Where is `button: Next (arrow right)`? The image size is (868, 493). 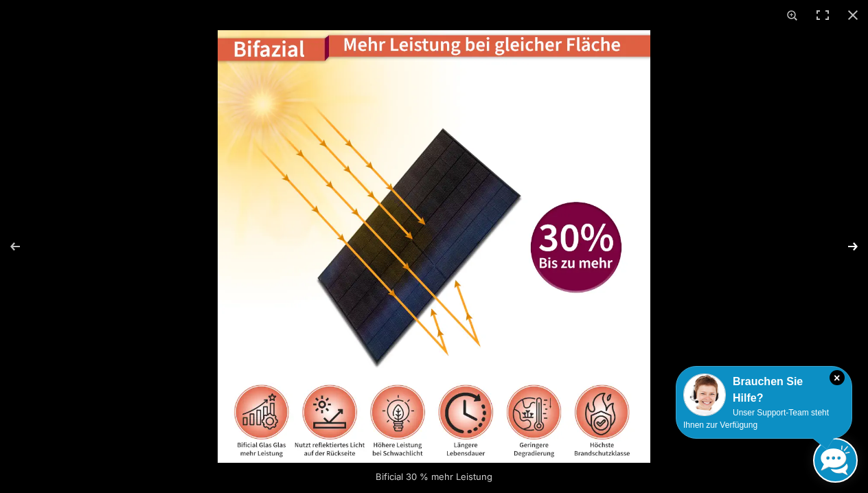
button: Next (arrow right) is located at coordinates (844, 247).